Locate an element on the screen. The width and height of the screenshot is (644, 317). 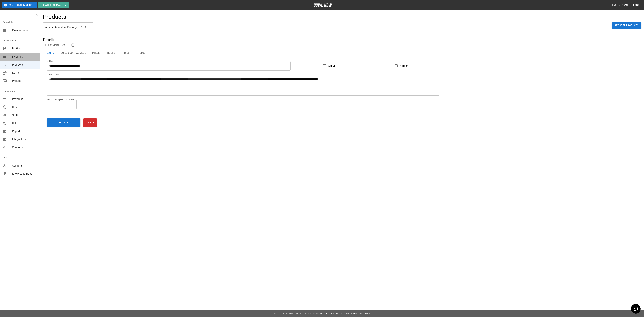
button: Delete is located at coordinates (90, 122).